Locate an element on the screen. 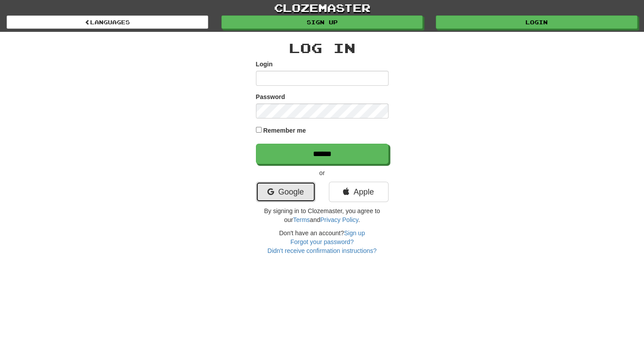 This screenshot has height=344, width=644. a: Didn't receive confirmation instructions? is located at coordinates (322, 250).